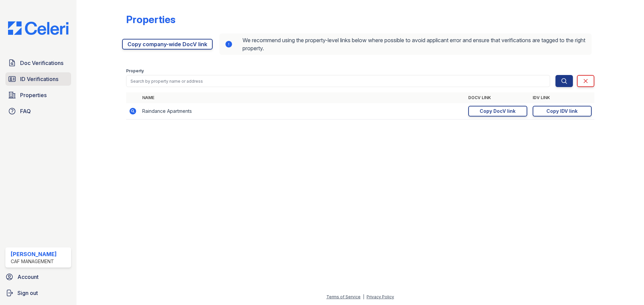 Image resolution: width=644 pixels, height=305 pixels. I want to click on td: Raindance Apartments, so click(303, 111).